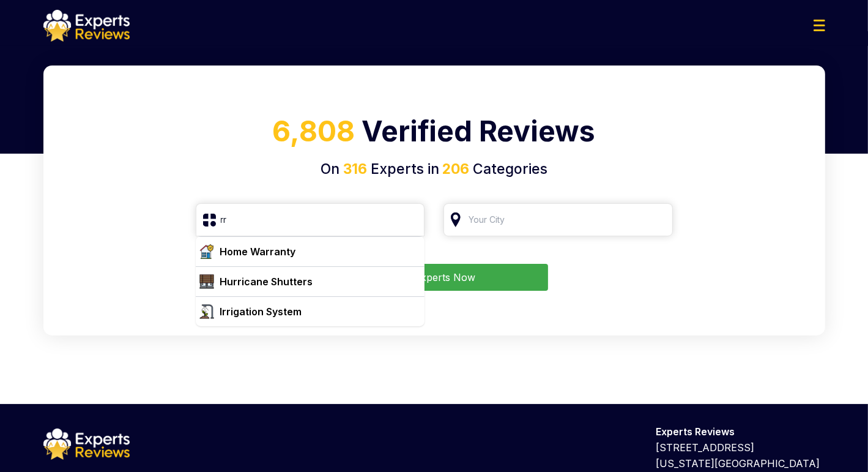 The image size is (868, 472). Describe the element at coordinates (262, 311) in the screenshot. I see `div: Irrigation System` at that location.